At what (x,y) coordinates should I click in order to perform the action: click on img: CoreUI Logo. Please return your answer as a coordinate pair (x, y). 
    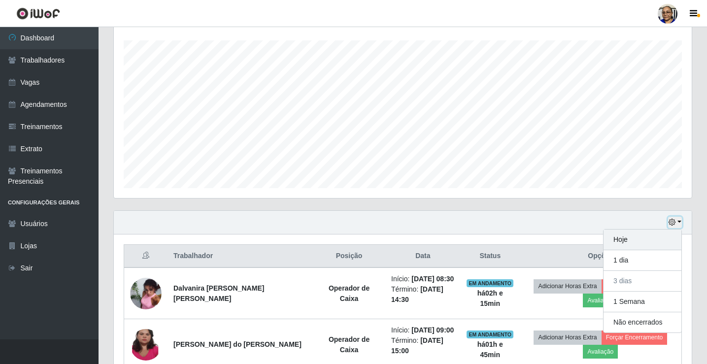
    Looking at the image, I should click on (38, 13).